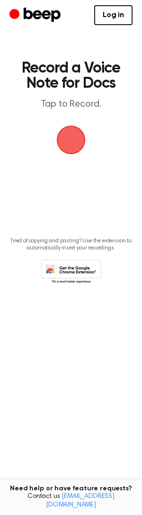  What do you see at coordinates (71, 76) in the screenshot?
I see `h1: Record a Voice Note for Docs` at bounding box center [71, 76].